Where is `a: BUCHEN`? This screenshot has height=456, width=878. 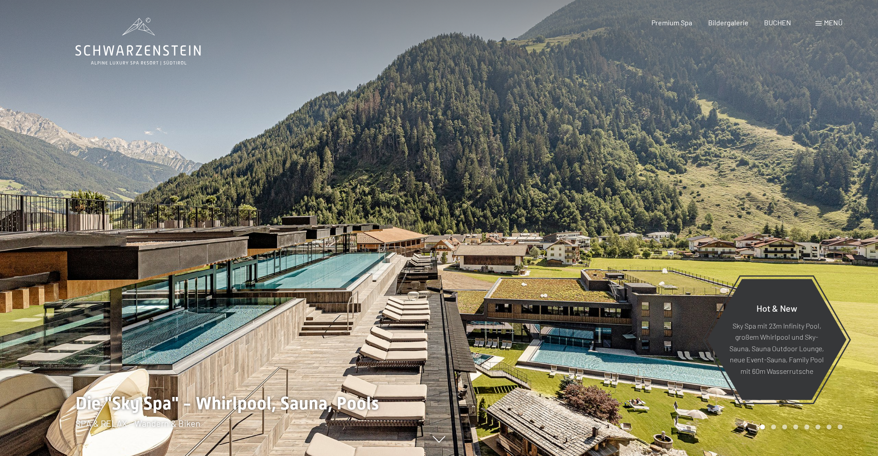
a: BUCHEN is located at coordinates (778, 22).